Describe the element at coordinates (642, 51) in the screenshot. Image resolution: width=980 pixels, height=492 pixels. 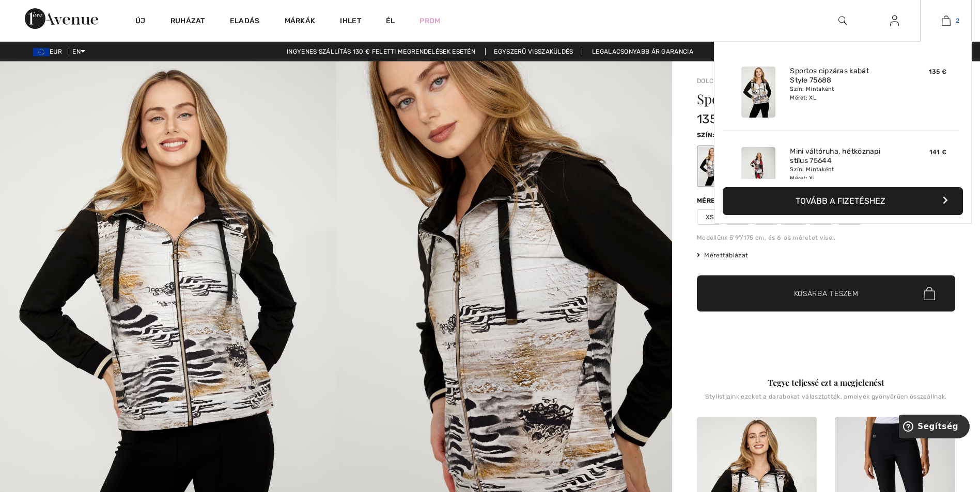
I see `a: Legalacsonyabb ár garancia` at that location.